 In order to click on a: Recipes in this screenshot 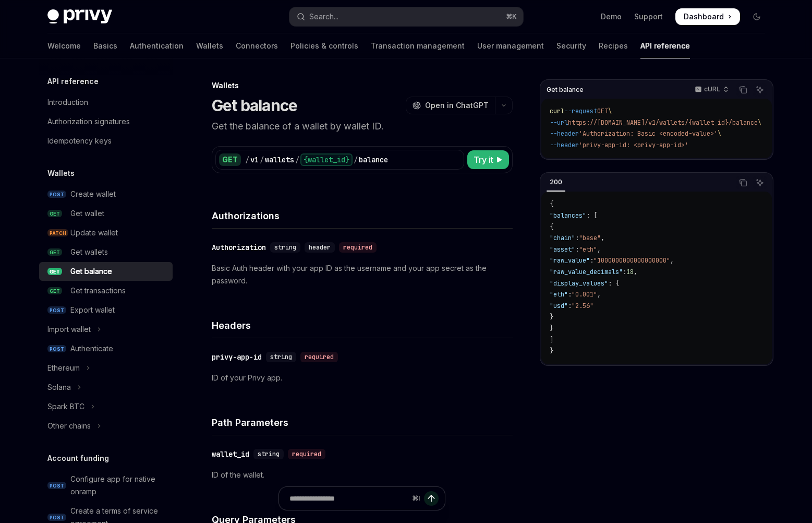, I will do `click(613, 46)`.